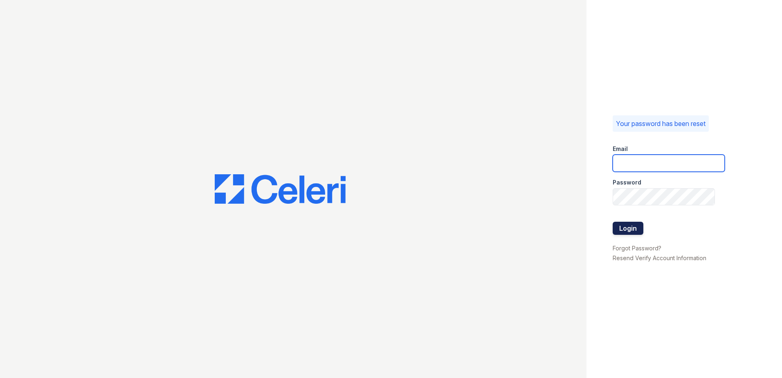 Image resolution: width=782 pixels, height=378 pixels. Describe the element at coordinates (661, 124) in the screenshot. I see `p: Your password has been reset` at that location.